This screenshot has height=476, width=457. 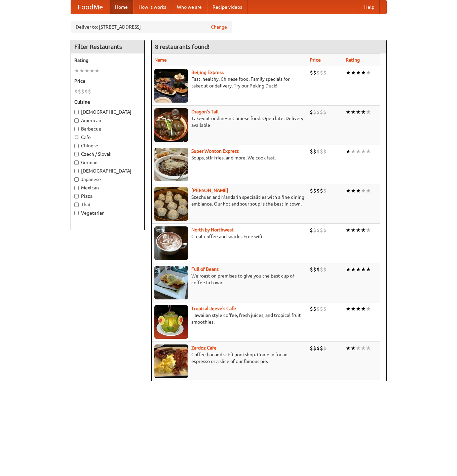 What do you see at coordinates (76, 196) in the screenshot?
I see `input: Pizza` at bounding box center [76, 196].